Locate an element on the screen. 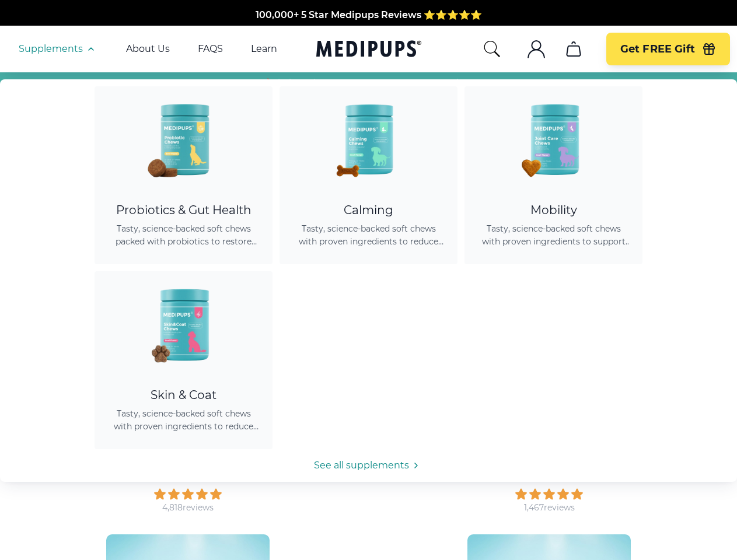 This screenshot has height=560, width=737. div: 1,467 reviews is located at coordinates (549, 507).